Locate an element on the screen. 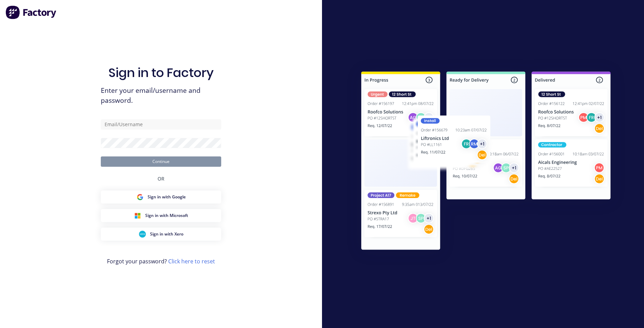  span: Sign in with Microsoft is located at coordinates (167, 215).